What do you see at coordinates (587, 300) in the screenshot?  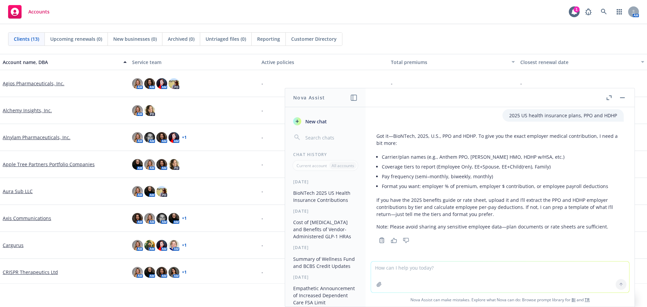 I see `a: TR` at bounding box center [587, 300].